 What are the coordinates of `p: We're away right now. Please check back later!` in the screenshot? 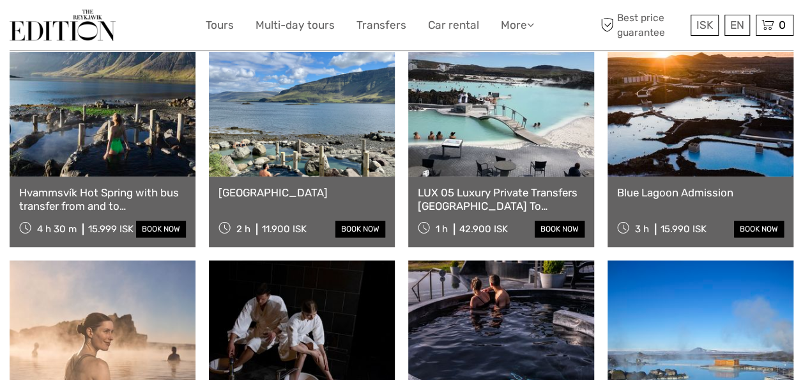 It's located at (81, 27).